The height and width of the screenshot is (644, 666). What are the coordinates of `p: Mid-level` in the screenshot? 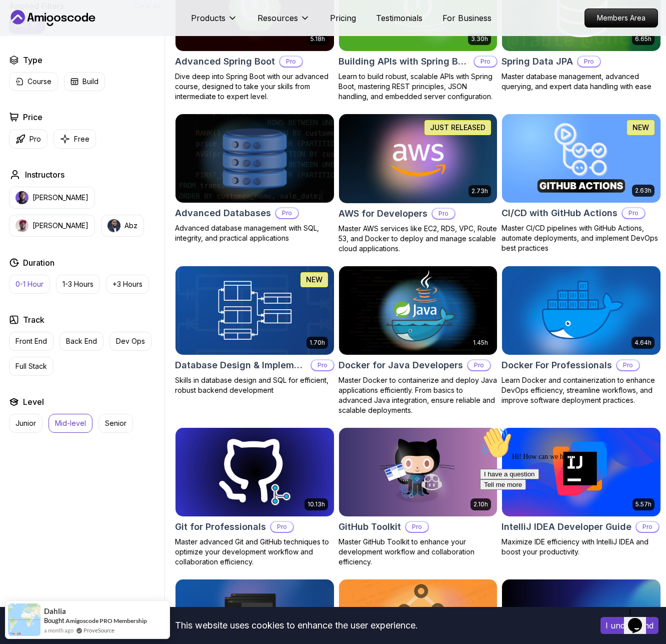 It's located at (70, 423).